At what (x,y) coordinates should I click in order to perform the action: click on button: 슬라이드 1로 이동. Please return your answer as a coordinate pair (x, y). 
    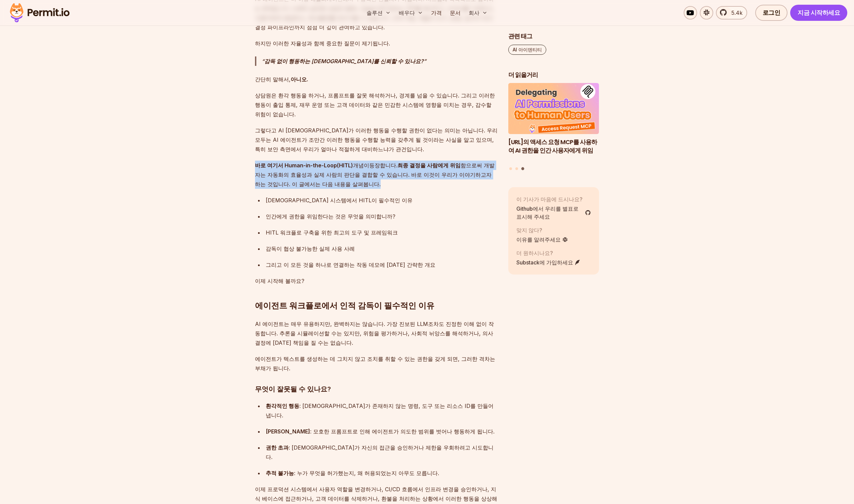
    Looking at the image, I should click on (511, 168).